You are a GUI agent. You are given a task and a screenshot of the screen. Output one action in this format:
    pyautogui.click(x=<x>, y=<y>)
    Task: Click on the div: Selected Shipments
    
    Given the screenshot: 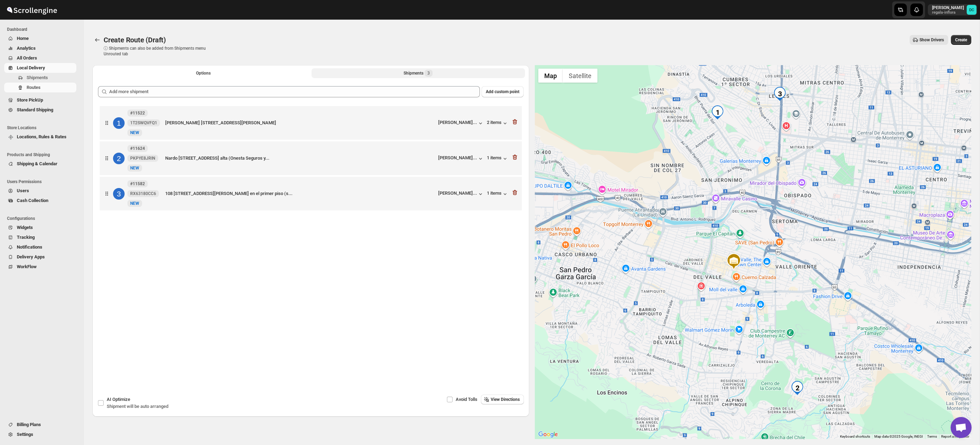 What is the action you would take?
    pyautogui.click(x=311, y=222)
    